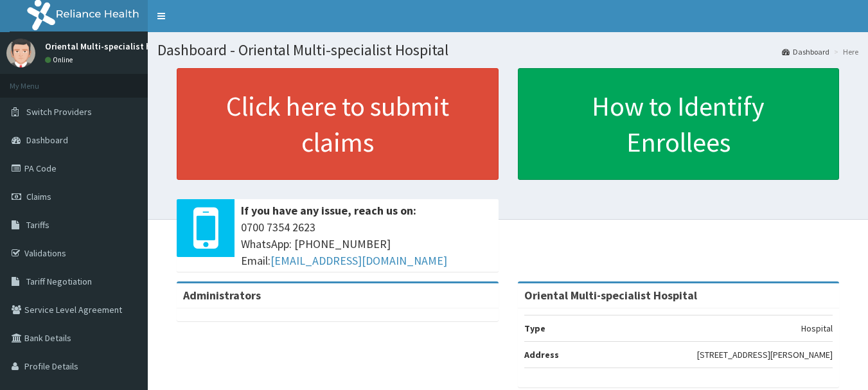 Image resolution: width=868 pixels, height=390 pixels. Describe the element at coordinates (805, 51) in the screenshot. I see `a: Dashboard` at that location.